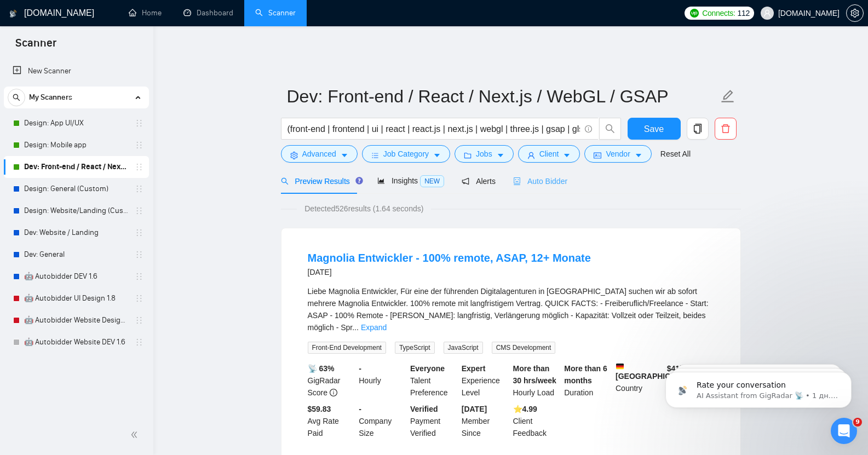  What do you see at coordinates (319, 409) in the screenshot?
I see `b: $59.83` at bounding box center [319, 409].